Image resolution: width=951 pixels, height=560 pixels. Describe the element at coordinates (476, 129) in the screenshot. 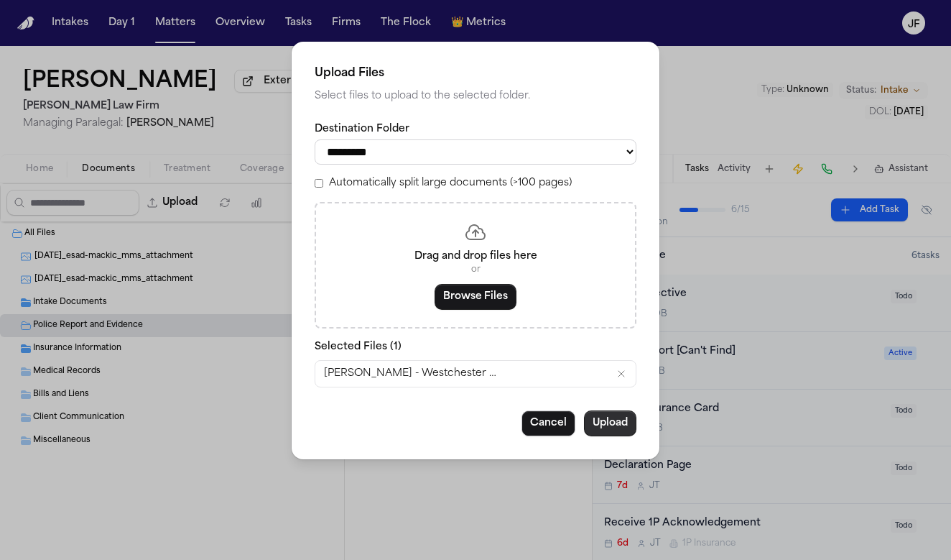

I see `label: Destination Folder` at that location.